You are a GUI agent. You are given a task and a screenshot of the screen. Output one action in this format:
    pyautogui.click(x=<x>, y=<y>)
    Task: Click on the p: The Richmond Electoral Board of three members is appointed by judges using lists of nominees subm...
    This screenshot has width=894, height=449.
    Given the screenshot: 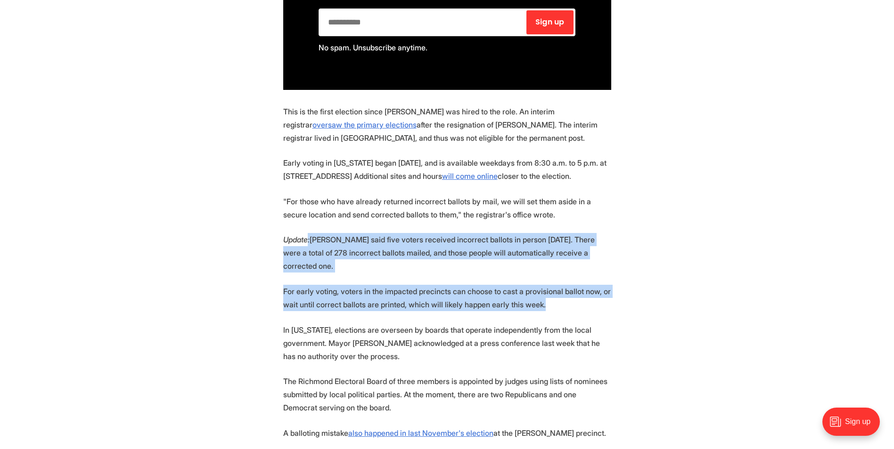 What is the action you would take?
    pyautogui.click(x=447, y=395)
    